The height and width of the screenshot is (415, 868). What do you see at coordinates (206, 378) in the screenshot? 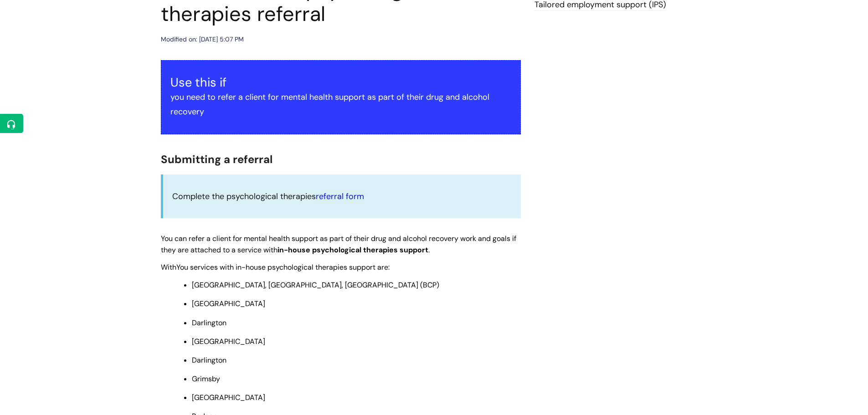
I see `span: Grimsby` at bounding box center [206, 378].